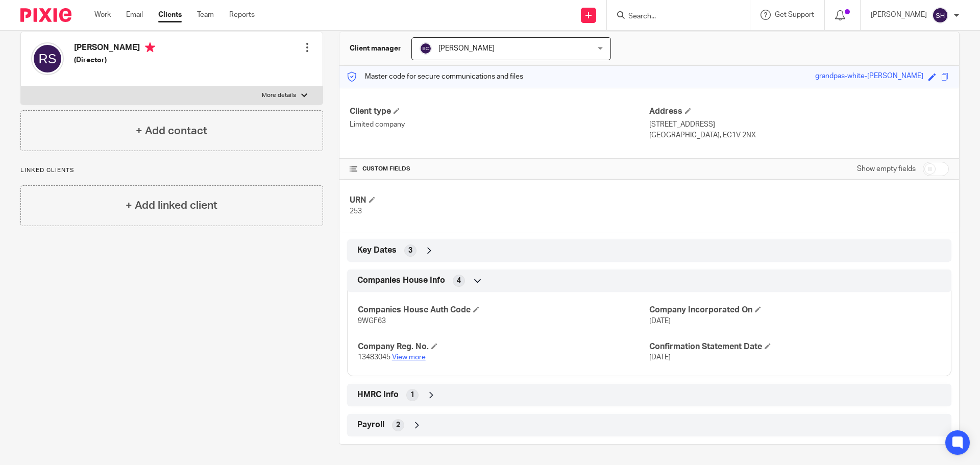 This screenshot has height=465, width=980. What do you see at coordinates (172, 170) in the screenshot?
I see `p: Linked clients` at bounding box center [172, 170].